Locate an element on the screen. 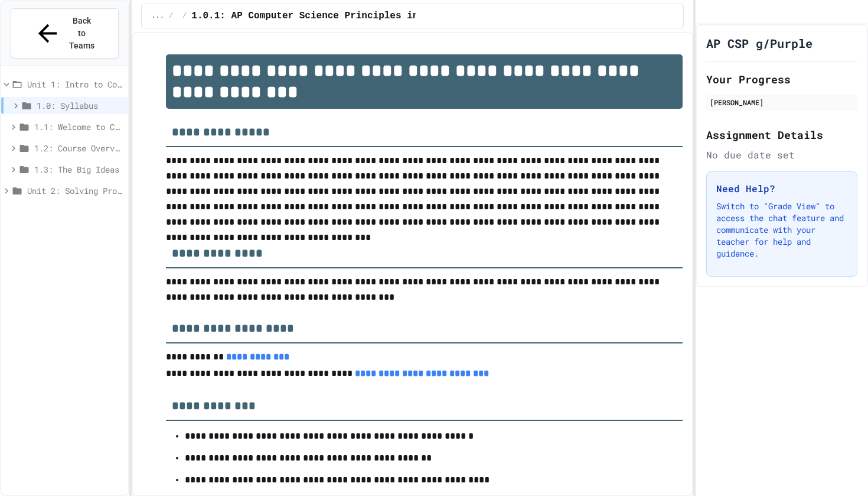 Image resolution: width=868 pixels, height=496 pixels. p: Switch to "Grade View" to access the chat feature and communicate with your teacher for help and ... is located at coordinates (782, 230).